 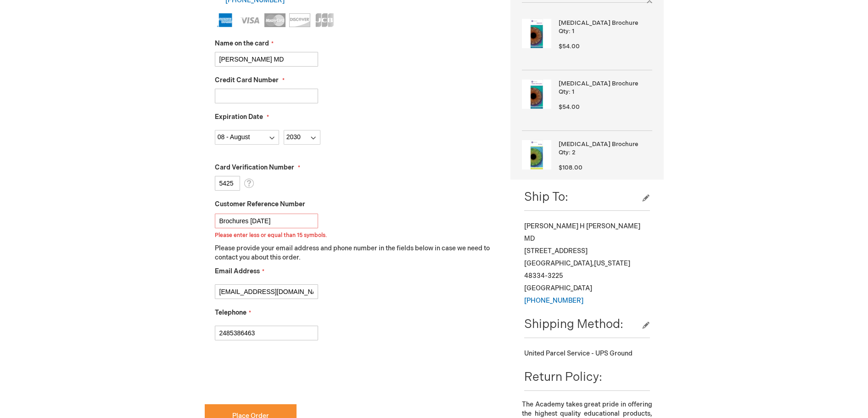 What do you see at coordinates (574, 324) in the screenshot?
I see `span: Shipping Method:` at bounding box center [574, 324].